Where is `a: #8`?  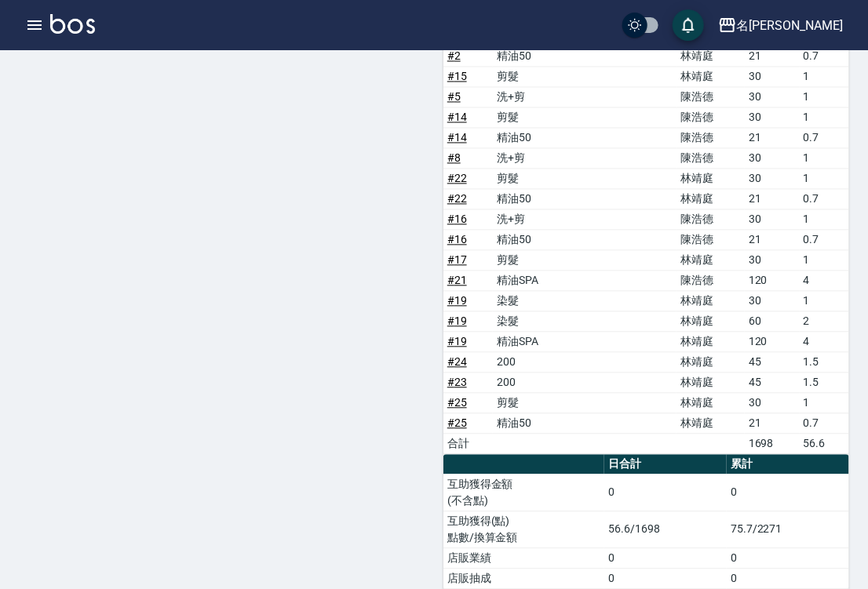 a: #8 is located at coordinates (453, 159).